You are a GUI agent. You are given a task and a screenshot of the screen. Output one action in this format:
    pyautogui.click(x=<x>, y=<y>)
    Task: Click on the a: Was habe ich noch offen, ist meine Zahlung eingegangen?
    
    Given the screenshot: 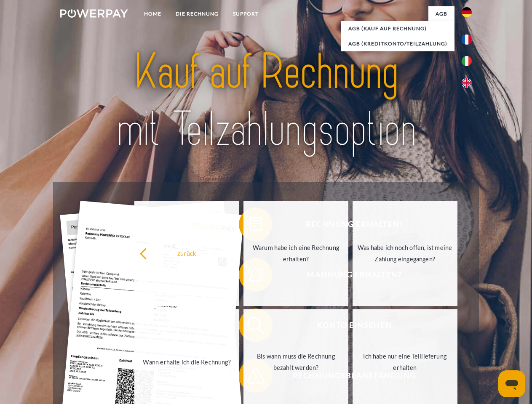 What is the action you would take?
    pyautogui.click(x=405, y=253)
    